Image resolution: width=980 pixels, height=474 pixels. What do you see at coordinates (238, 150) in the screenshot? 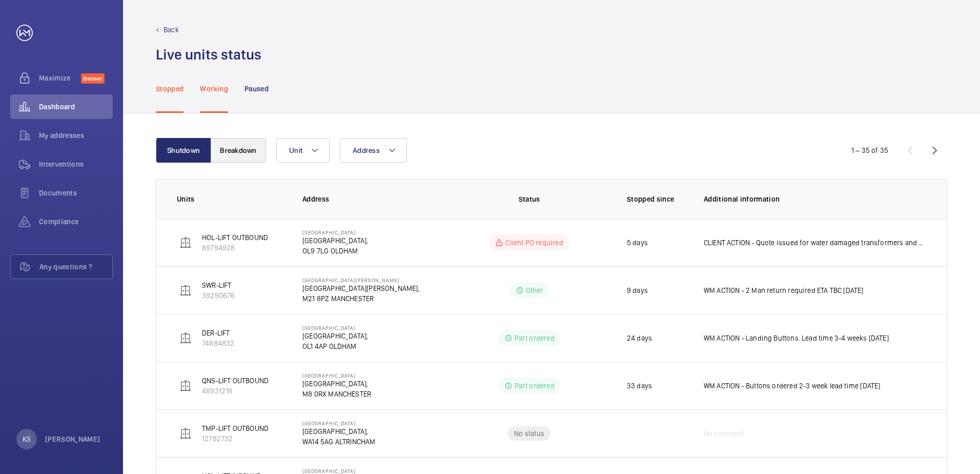
I see `button: Breakdown` at bounding box center [238, 150].